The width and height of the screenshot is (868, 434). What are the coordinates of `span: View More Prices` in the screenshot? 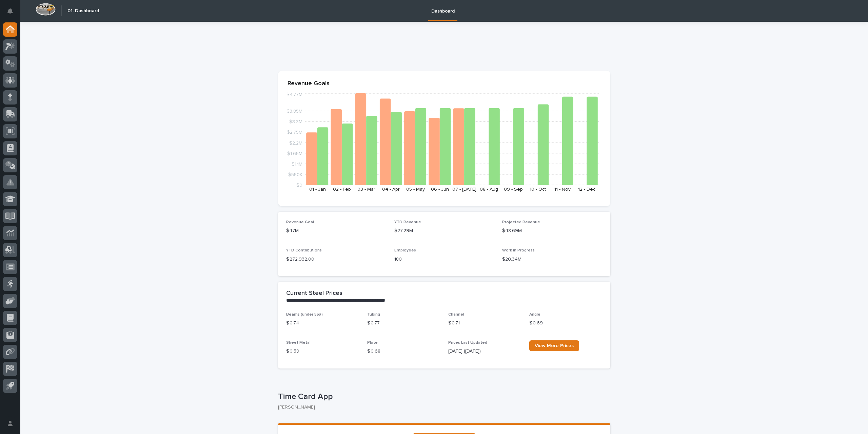 It's located at (554, 346).